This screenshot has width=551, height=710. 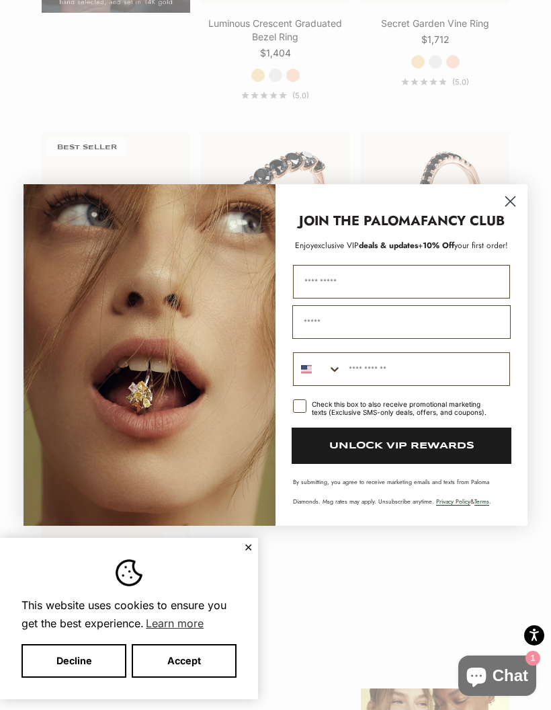 I want to click on button: Close, so click(x=248, y=547).